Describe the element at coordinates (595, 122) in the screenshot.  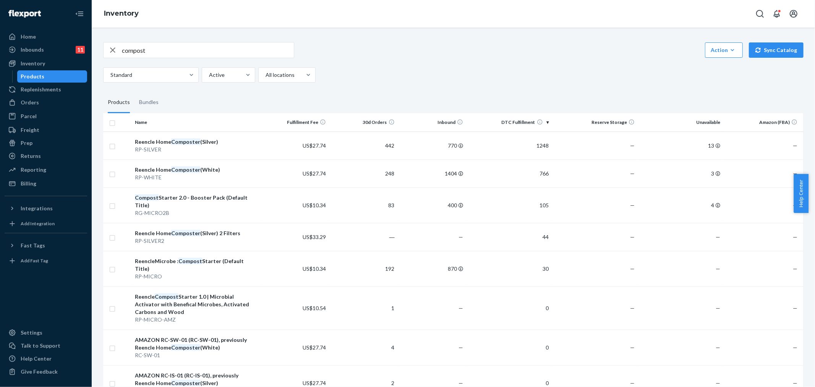
I see `th: Reserve Storage` at that location.